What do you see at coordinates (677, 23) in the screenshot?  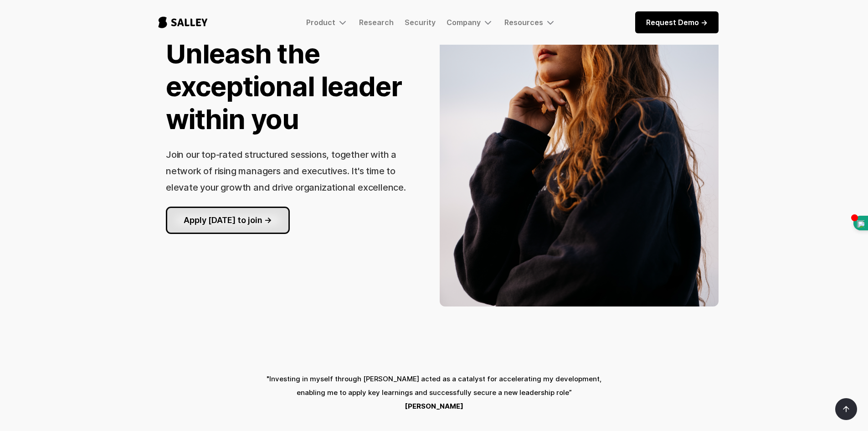 I see `a: Request Demo ->` at bounding box center [677, 23].